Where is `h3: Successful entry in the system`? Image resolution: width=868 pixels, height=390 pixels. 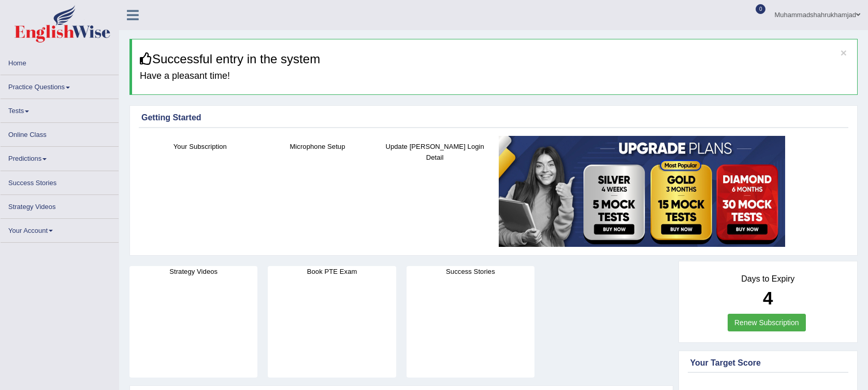
h3: Successful entry in the system is located at coordinates (495, 59).